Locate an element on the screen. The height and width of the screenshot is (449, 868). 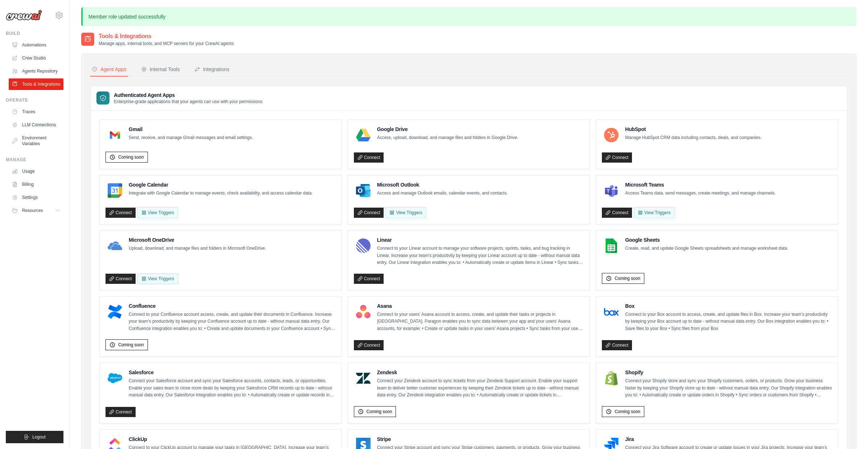
div: Build is located at coordinates (35, 33).